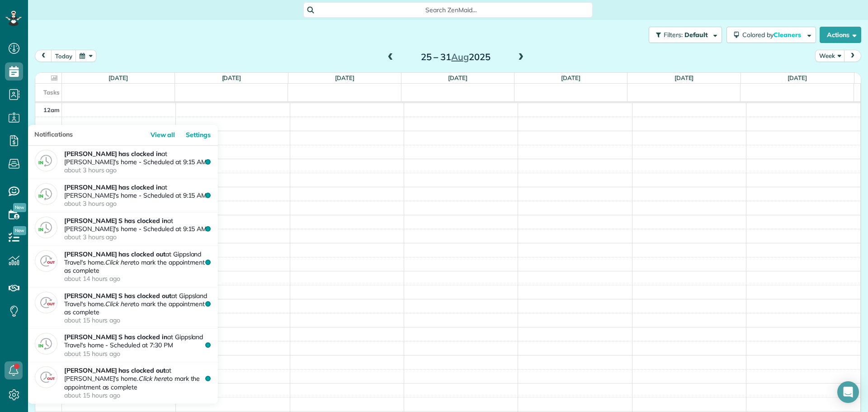  I want to click on button: Filters: Default, so click(686, 35).